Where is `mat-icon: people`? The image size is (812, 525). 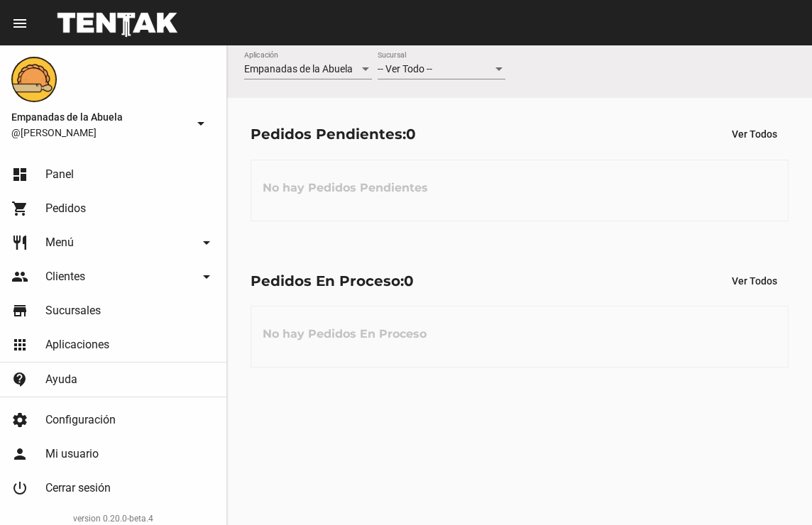
mat-icon: people is located at coordinates (20, 276).